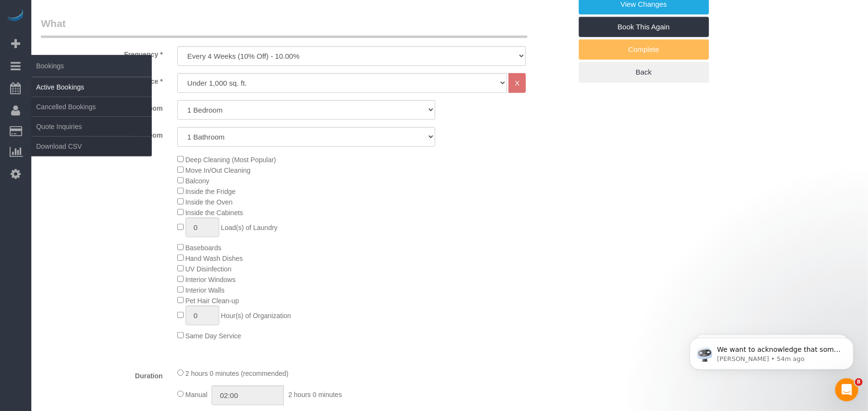  I want to click on span: Load(s) of Laundry, so click(249, 228).